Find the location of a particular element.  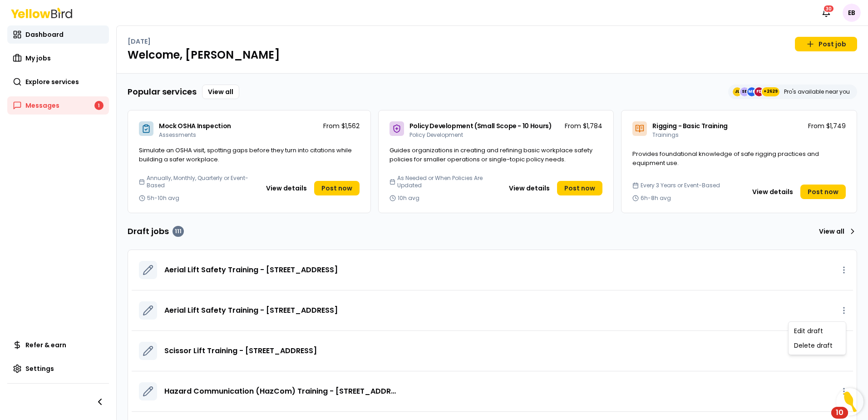

span: 5h-10h avg is located at coordinates (163, 198).